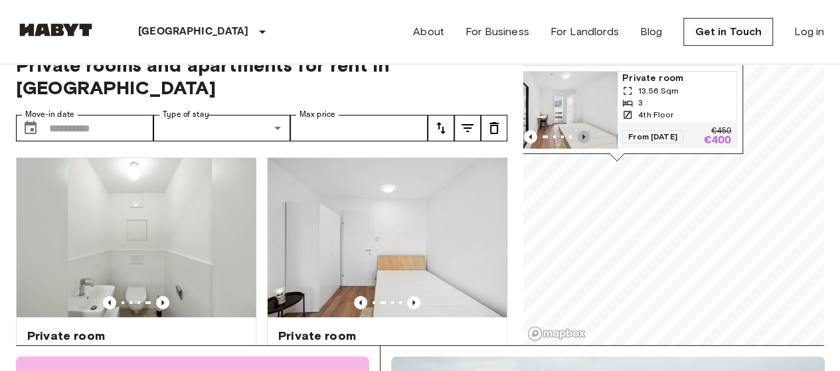 The height and width of the screenshot is (371, 840). I want to click on a: About, so click(428, 32).